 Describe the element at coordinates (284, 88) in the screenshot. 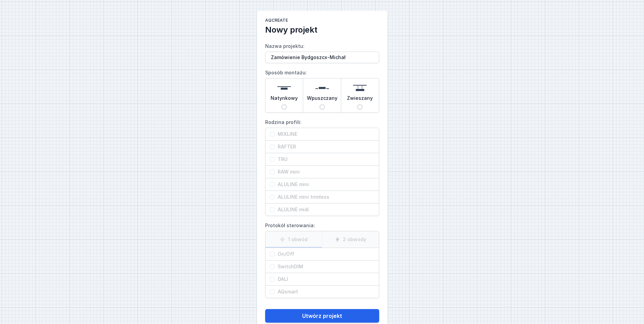

I see `img: surface.svg` at that location.